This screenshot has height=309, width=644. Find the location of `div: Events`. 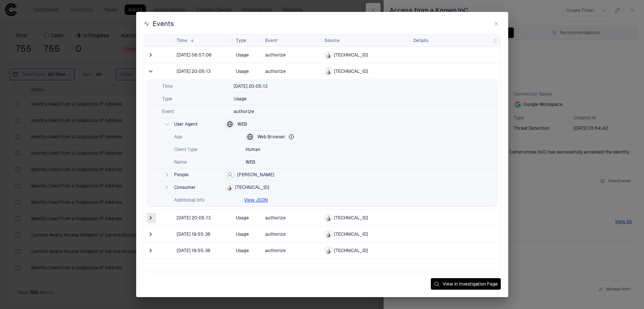

div: Events is located at coordinates (159, 24).